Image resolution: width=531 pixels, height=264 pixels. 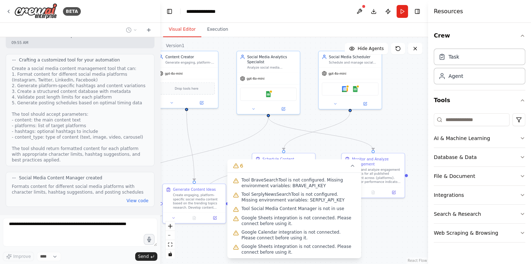 I want to click on div: Monitor and Analyze Engagement, so click(x=376, y=162).